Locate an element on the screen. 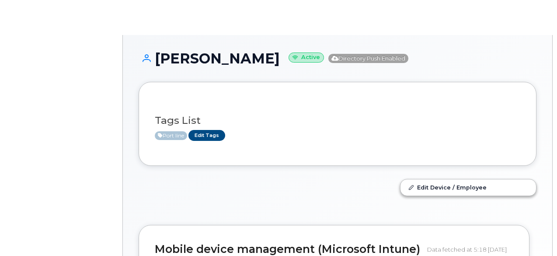 The width and height of the screenshot is (557, 256). h2: Mobile device management (Microsoft Intune) is located at coordinates (287, 249).